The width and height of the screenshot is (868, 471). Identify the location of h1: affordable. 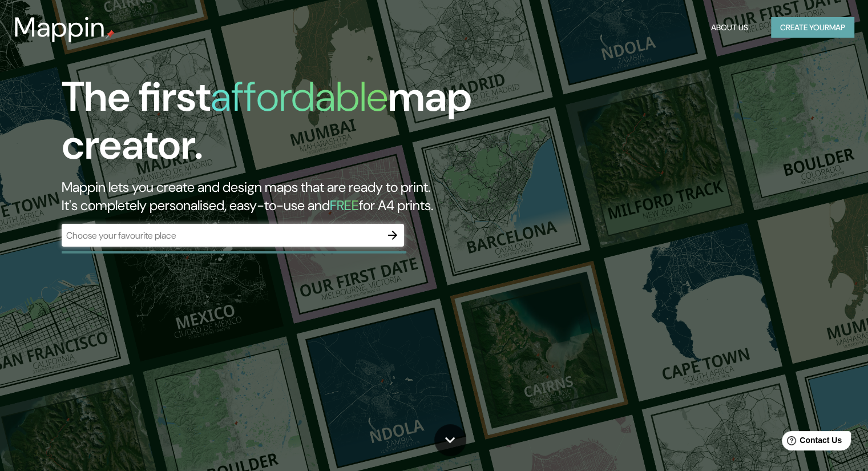
(299, 96).